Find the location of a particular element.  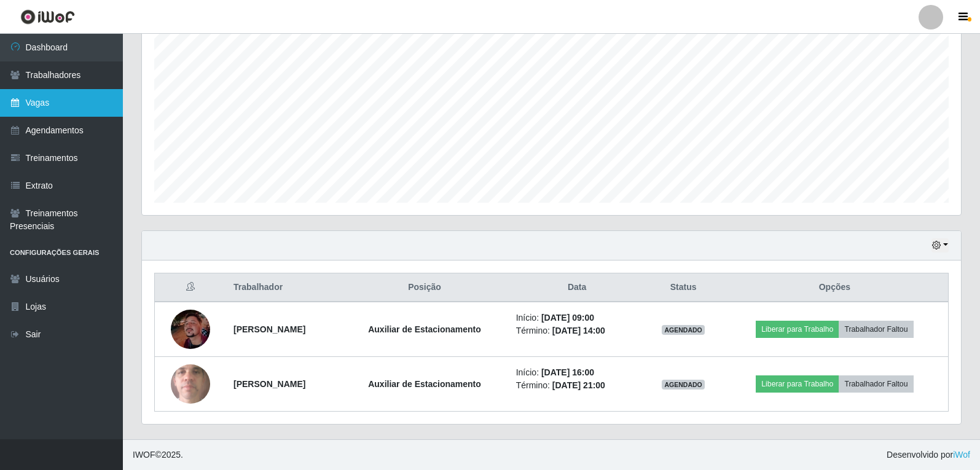

img: 1693157751298.jpeg is located at coordinates (191, 384).